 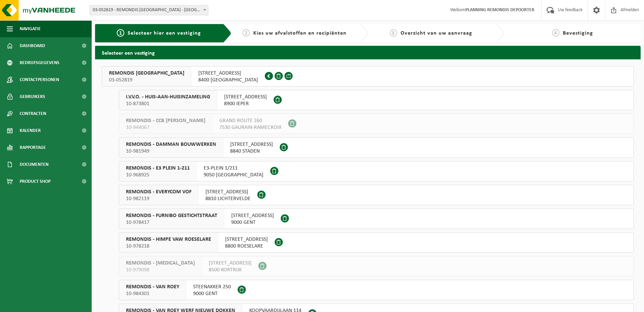 What do you see at coordinates (166, 127) in the screenshot?
I see `span: 10-944067` at bounding box center [166, 127].